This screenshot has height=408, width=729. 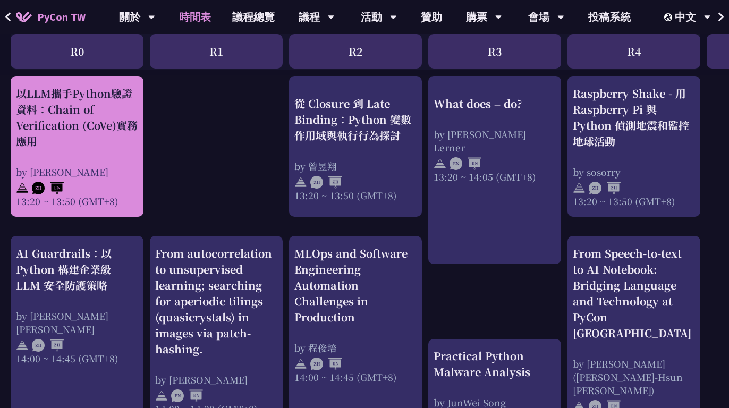 What do you see at coordinates (77, 117) in the screenshot?
I see `div: 以LLM攜手Python驗證資料：Chain of Verification (CoVe)實務應用` at bounding box center [77, 117].